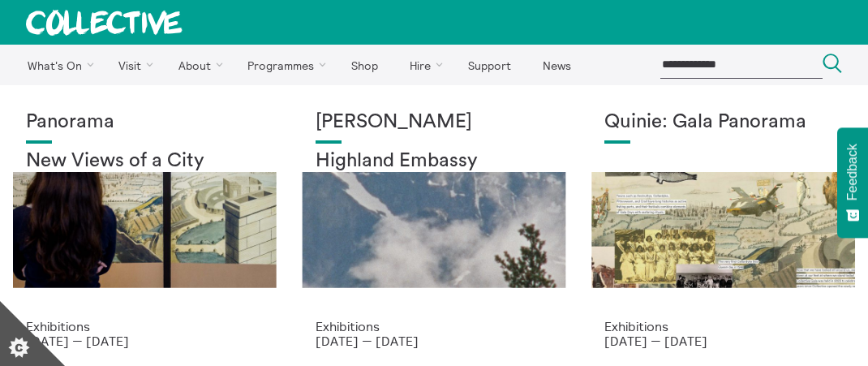 Image resolution: width=868 pixels, height=366 pixels. Describe the element at coordinates (144, 123) in the screenshot. I see `h1: Panorama` at that location.